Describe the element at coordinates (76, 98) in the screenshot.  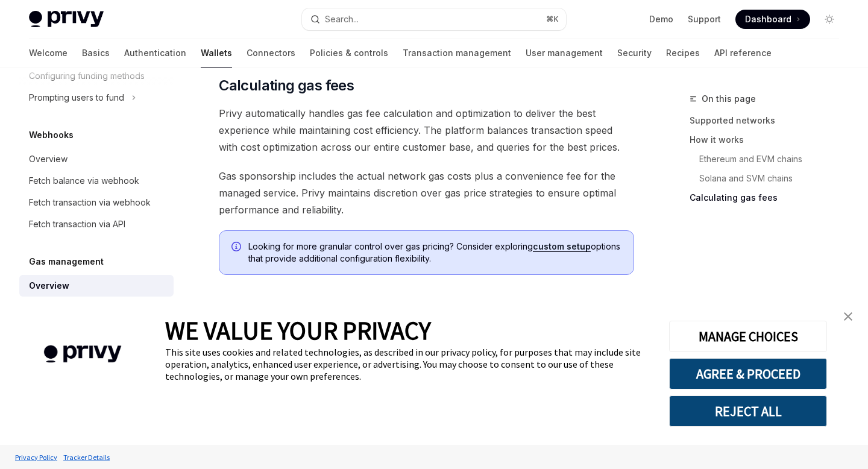
I see `div: Prompting users to fund` at that location.